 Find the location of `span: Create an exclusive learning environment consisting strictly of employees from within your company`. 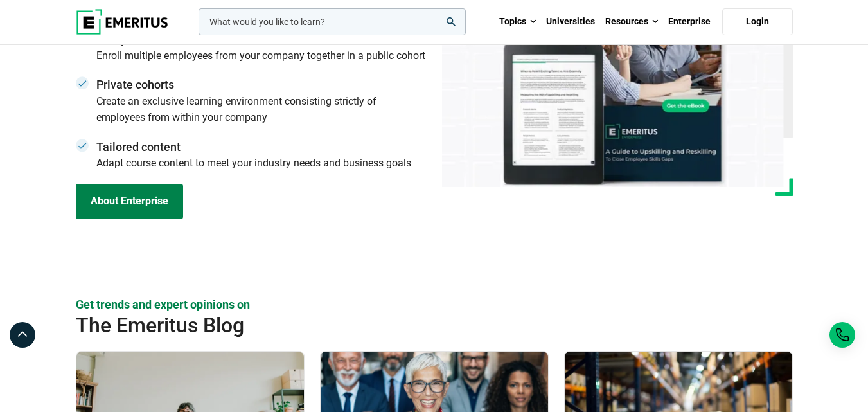

span: Create an exclusive learning environment consisting strictly of employees from within your company is located at coordinates (236, 109).